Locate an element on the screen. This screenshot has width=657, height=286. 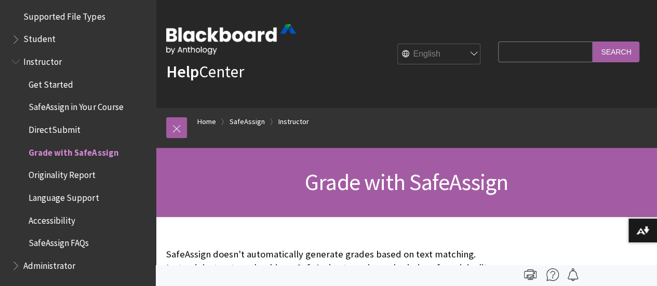
img: Blackboard by Anthology is located at coordinates (231, 39).